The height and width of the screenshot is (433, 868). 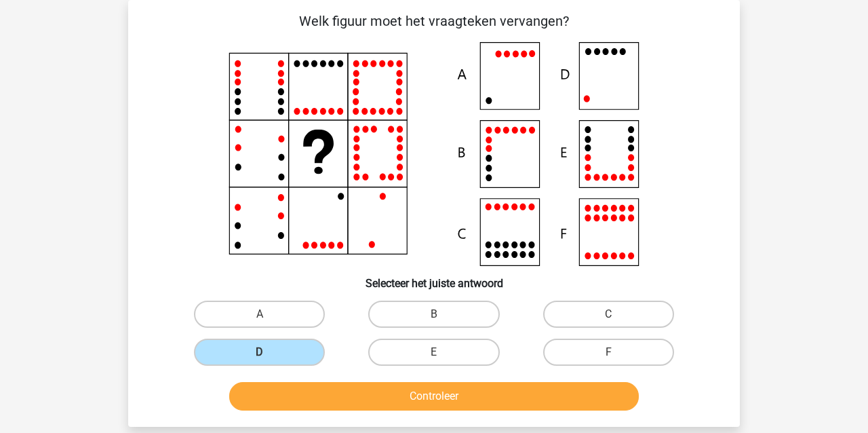 What do you see at coordinates (259, 353) in the screenshot?
I see `label: D` at bounding box center [259, 353].